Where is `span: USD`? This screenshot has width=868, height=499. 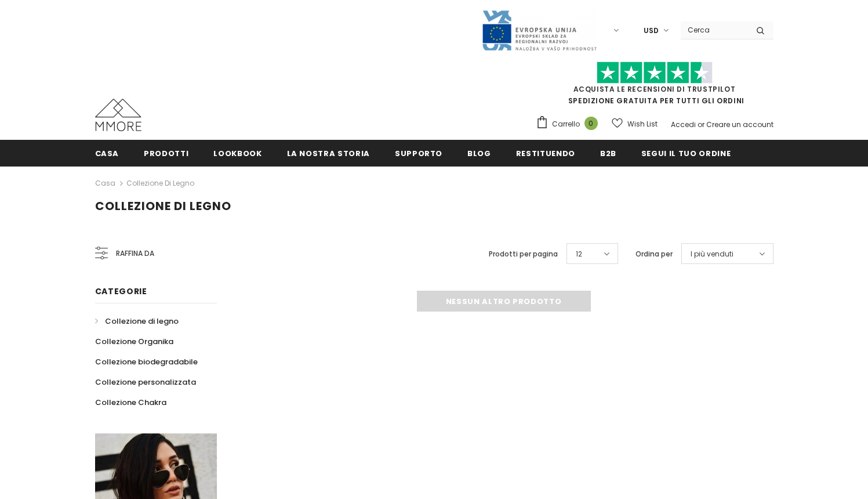
span: USD is located at coordinates (651, 31).